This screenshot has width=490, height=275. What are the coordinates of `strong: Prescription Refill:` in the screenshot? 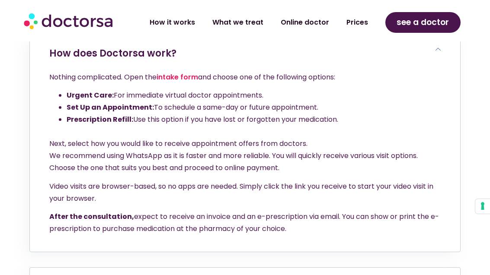 It's located at (100, 119).